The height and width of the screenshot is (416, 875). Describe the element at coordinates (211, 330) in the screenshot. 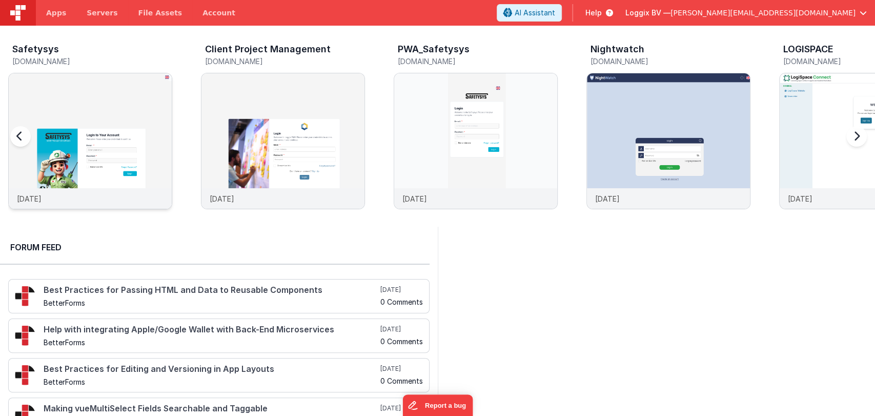

I see `h4: Help with integrating Apple/Google Wallet with Back-End Microservices` at that location.